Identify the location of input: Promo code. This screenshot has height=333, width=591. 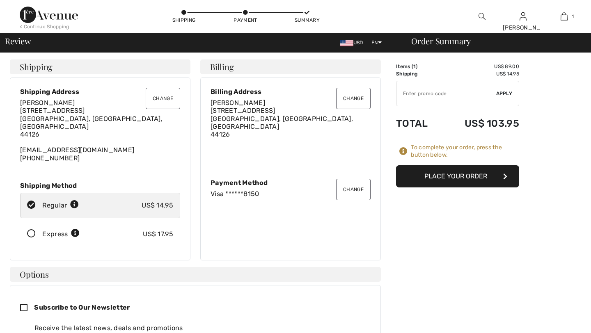
(446, 94).